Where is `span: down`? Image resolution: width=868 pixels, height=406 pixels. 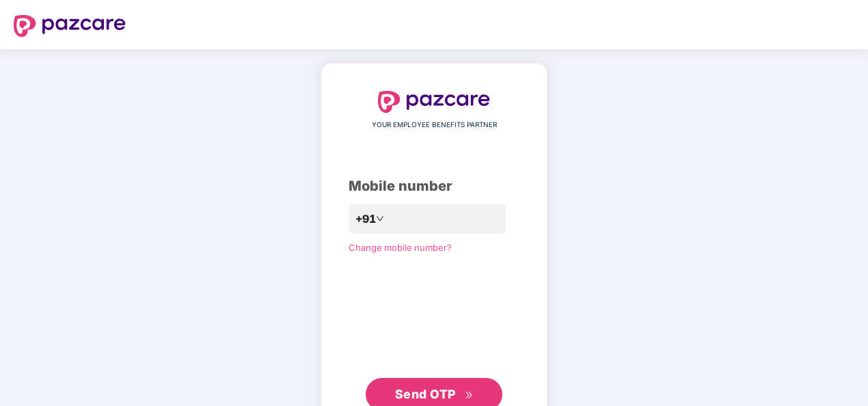
span: down is located at coordinates (380, 219).